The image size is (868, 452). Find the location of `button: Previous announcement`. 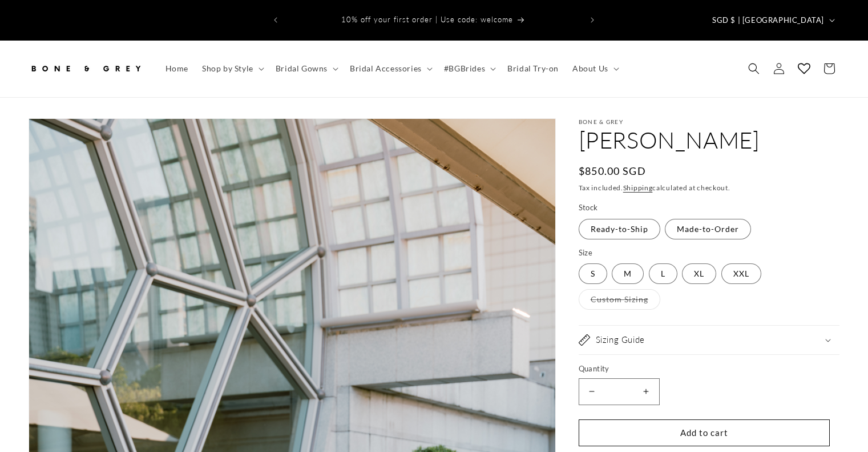

button: Previous announcement is located at coordinates (276, 20).